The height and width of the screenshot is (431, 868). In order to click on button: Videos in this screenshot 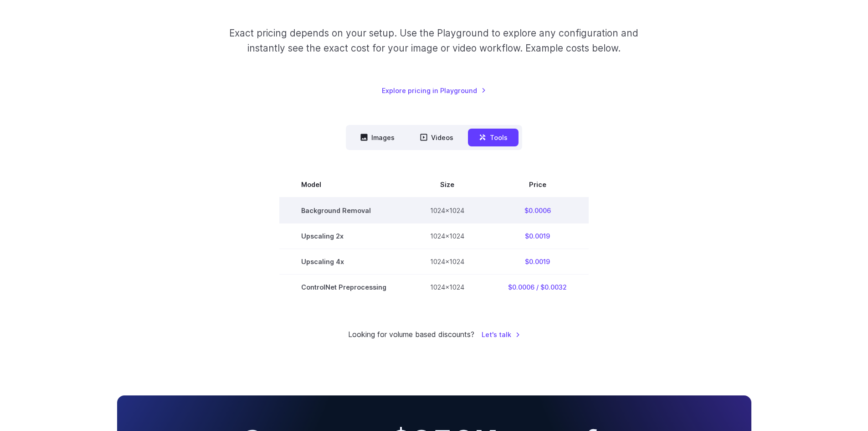, I will do `click(437, 138)`.